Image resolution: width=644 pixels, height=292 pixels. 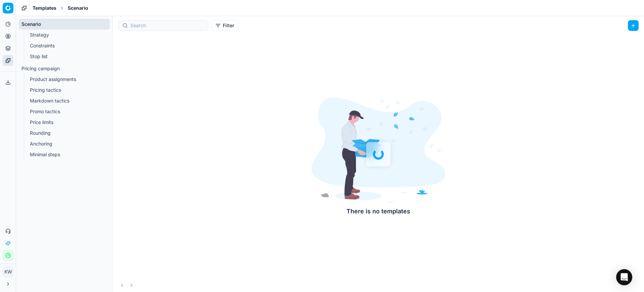 I want to click on span: Templates, so click(x=44, y=8).